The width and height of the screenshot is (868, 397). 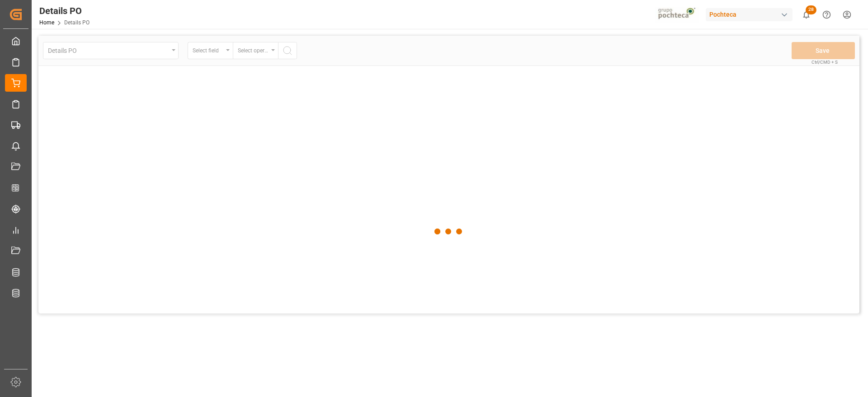 I want to click on button: show 28 new notifications, so click(x=806, y=14).